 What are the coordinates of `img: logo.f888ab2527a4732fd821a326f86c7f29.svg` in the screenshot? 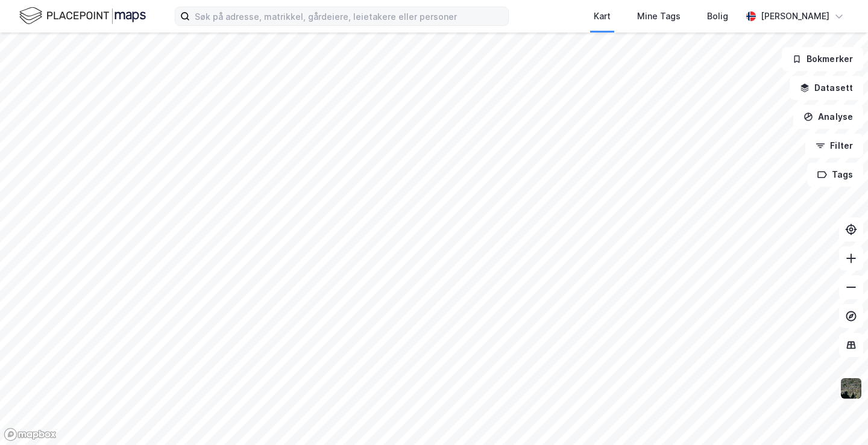 It's located at (83, 15).